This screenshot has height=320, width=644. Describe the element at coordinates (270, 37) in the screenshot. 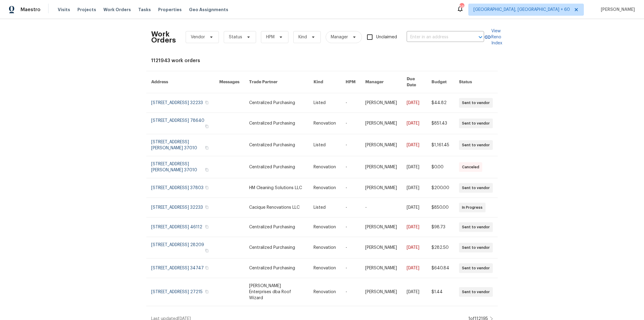

I see `span: HPM` at that location.